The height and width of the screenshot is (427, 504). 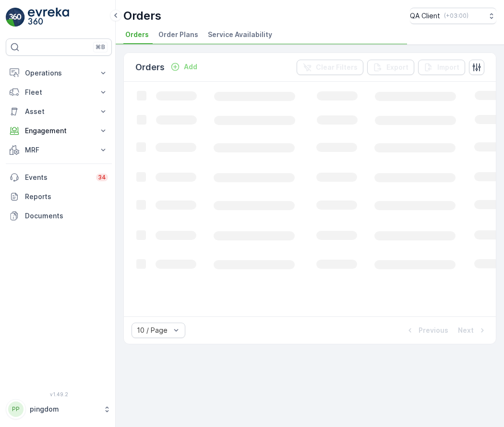 What do you see at coordinates (178, 35) in the screenshot?
I see `span: Order Plans` at bounding box center [178, 35].